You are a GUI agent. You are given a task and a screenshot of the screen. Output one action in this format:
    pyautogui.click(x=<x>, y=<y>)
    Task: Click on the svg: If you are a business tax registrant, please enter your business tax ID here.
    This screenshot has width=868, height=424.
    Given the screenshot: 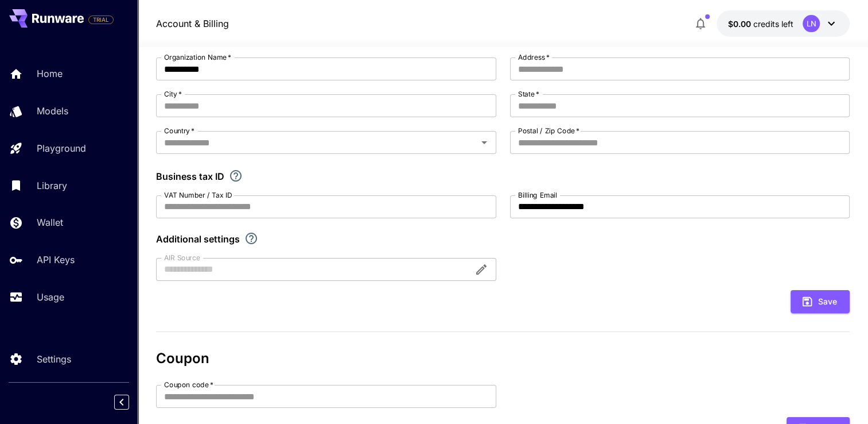 What is the action you would take?
    pyautogui.click(x=236, y=176)
    